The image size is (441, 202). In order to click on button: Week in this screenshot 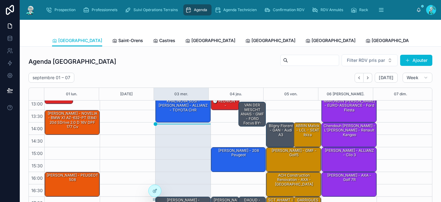, I will do `click(417, 78)`.